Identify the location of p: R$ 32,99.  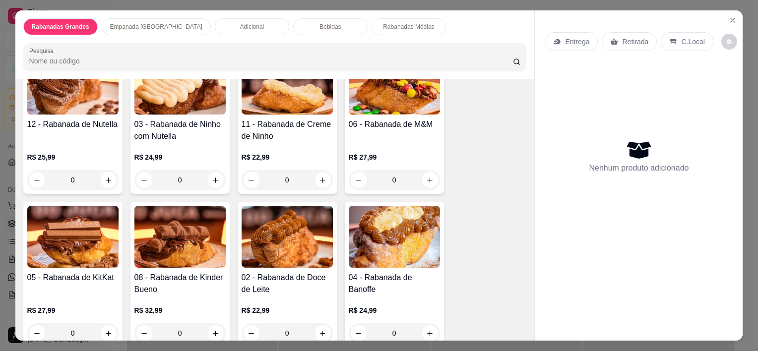
(180, 311).